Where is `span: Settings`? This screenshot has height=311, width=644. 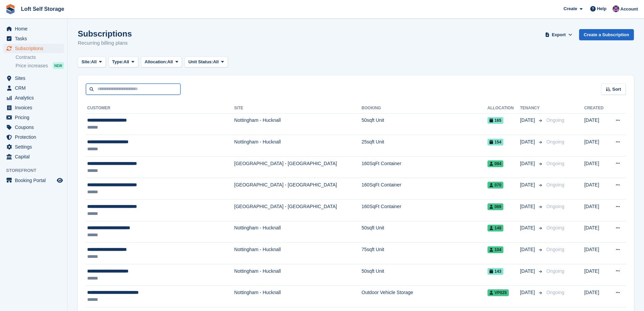
span: Settings is located at coordinates (35, 147).